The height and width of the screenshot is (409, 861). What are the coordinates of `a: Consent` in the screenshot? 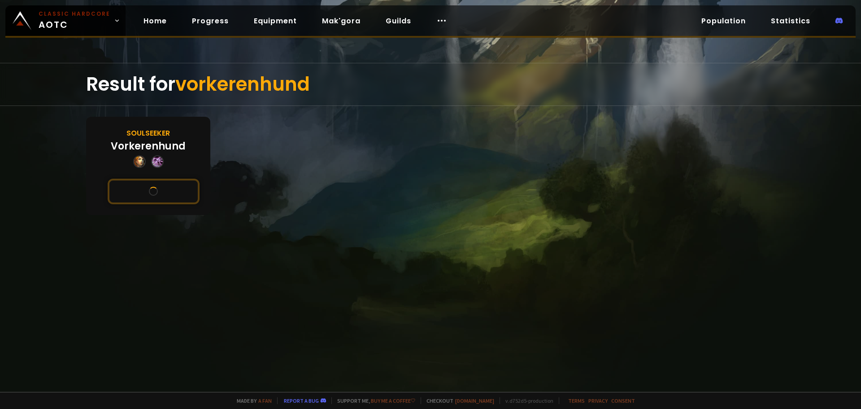 It's located at (623, 400).